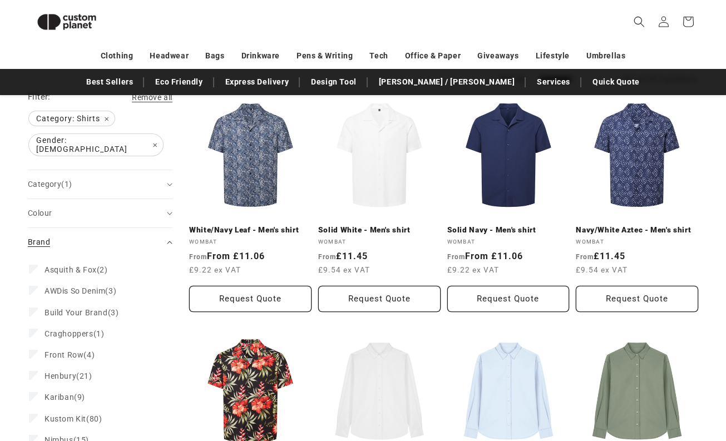  I want to click on img: Custom Planet, so click(67, 22).